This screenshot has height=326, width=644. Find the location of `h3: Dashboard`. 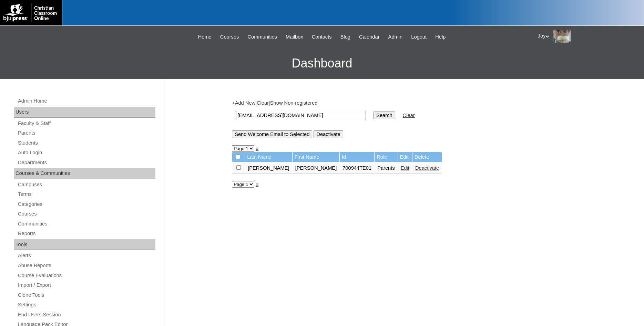

h3: Dashboard is located at coordinates (322, 63).